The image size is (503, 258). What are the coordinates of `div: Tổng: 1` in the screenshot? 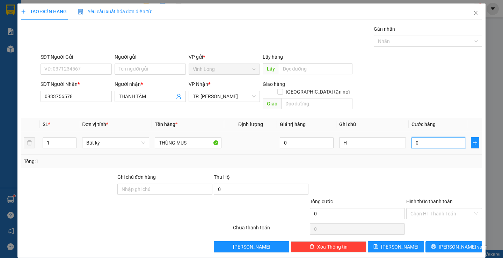 It's located at (109, 161).